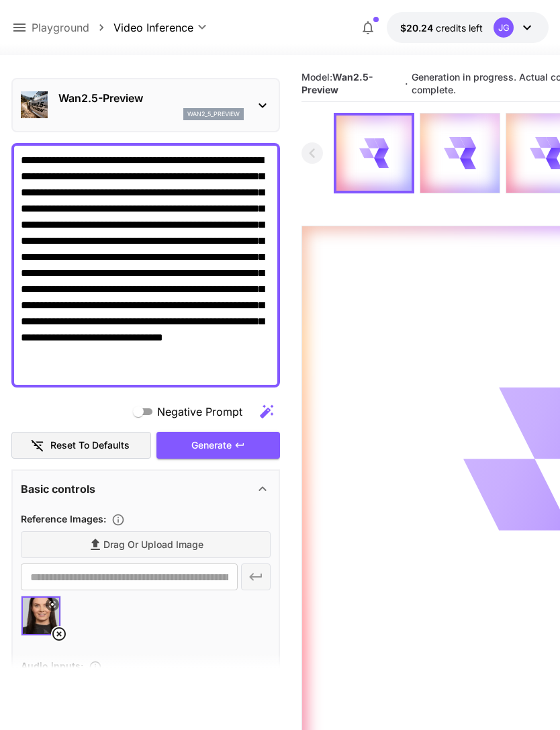  Describe the element at coordinates (459, 28) in the screenshot. I see `span: credits left` at that location.